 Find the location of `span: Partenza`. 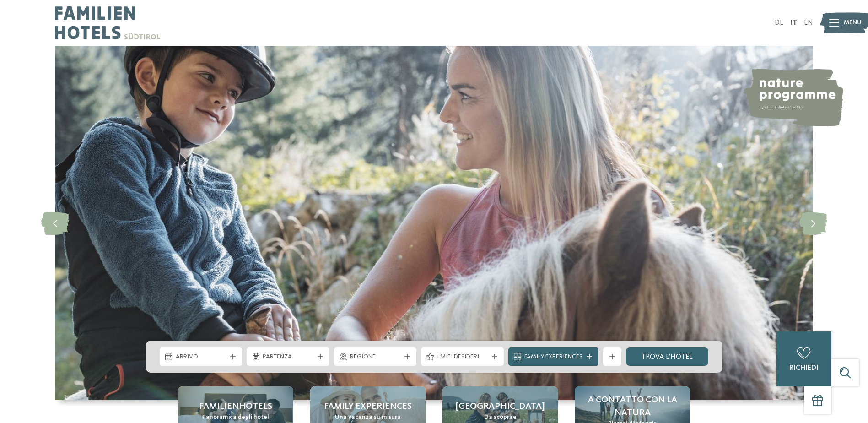

span: Partenza is located at coordinates (288, 357).